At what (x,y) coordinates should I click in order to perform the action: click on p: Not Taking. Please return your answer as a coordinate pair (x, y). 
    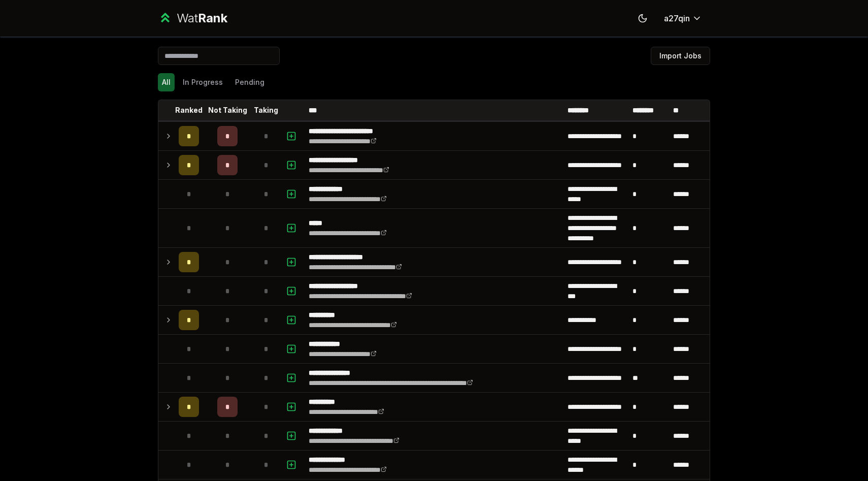
    Looking at the image, I should click on (228, 110).